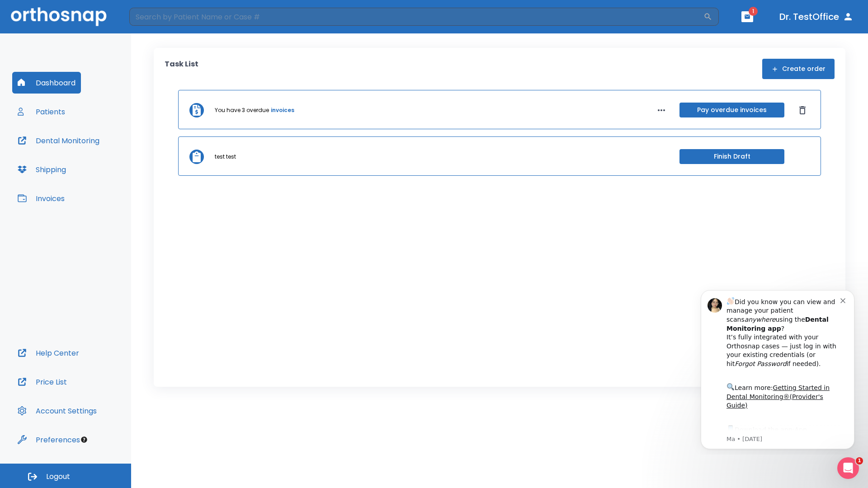 The height and width of the screenshot is (488, 868). Describe the element at coordinates (59, 16) in the screenshot. I see `img: Orthosnap` at that location.